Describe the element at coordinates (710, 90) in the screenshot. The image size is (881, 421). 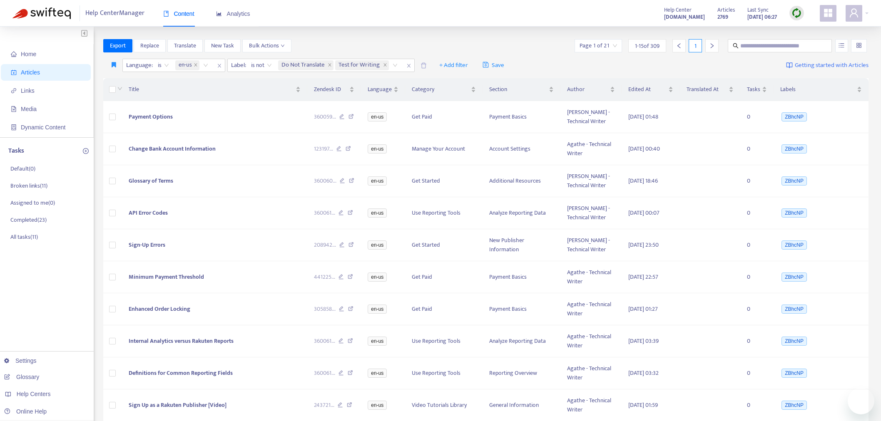
I see `th: Translated At` at that location.